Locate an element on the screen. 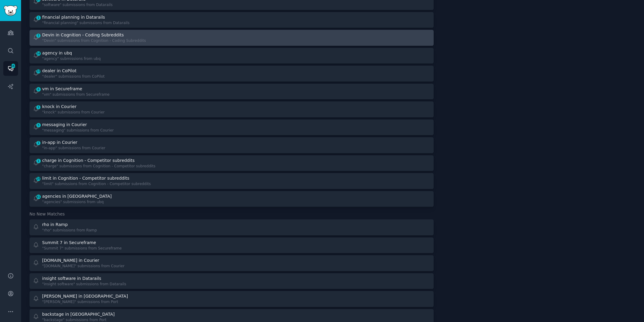 The image size is (644, 322). span: 33 is located at coordinates (39, 71).